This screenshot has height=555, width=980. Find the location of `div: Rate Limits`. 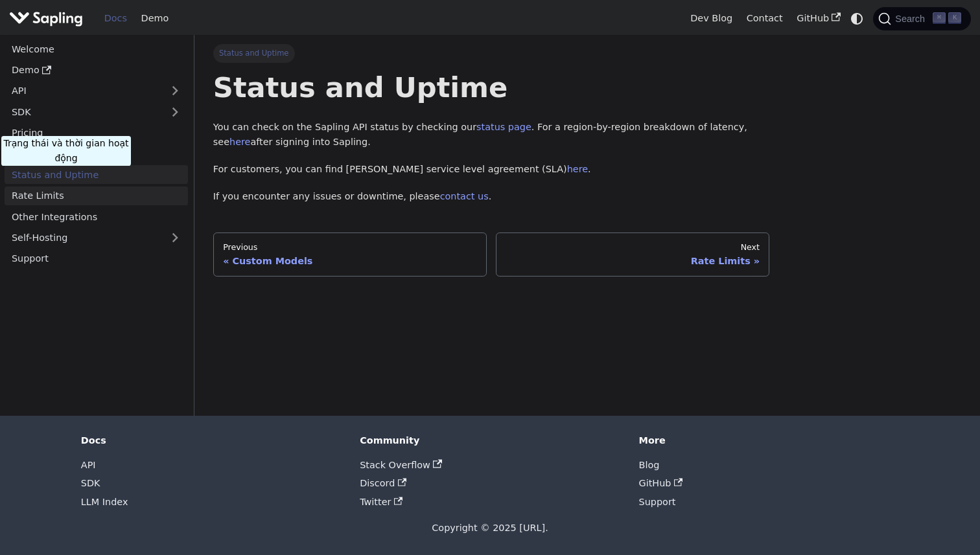

div: Rate Limits is located at coordinates (632, 261).